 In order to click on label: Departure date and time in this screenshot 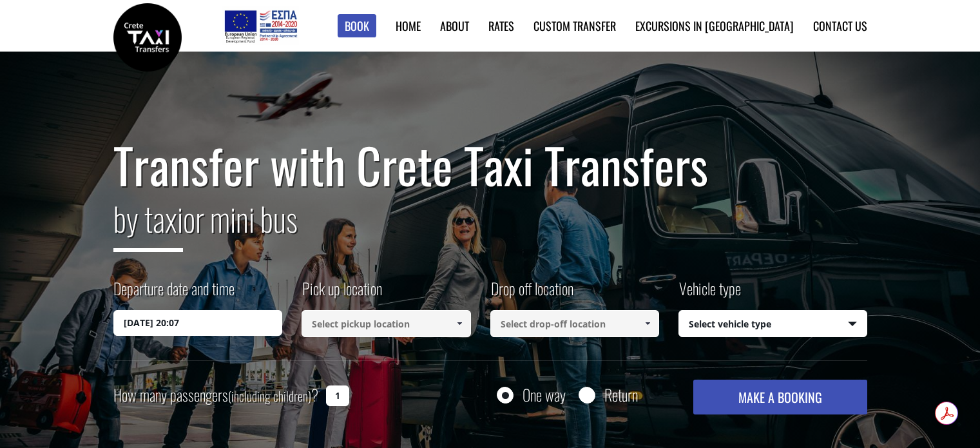, I will do `click(174, 293)`.